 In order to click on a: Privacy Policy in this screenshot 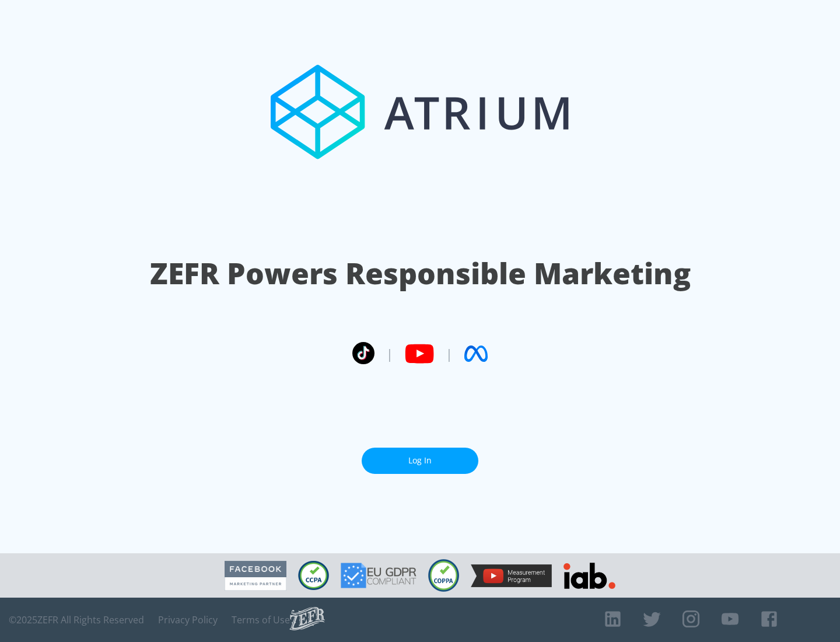, I will do `click(188, 620)`.